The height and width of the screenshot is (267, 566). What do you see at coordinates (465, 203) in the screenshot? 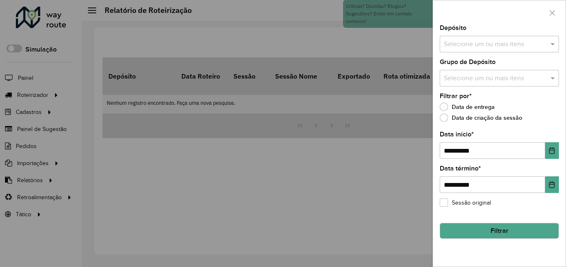
I see `label: Sessão original` at bounding box center [465, 203].